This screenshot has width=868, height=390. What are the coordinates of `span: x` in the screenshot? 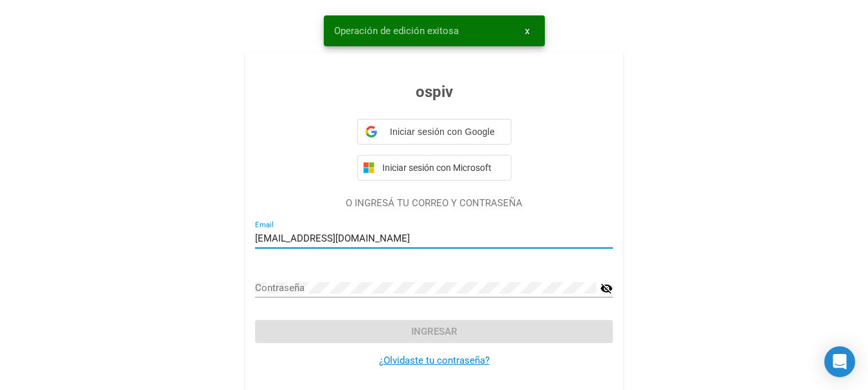 It's located at (527, 31).